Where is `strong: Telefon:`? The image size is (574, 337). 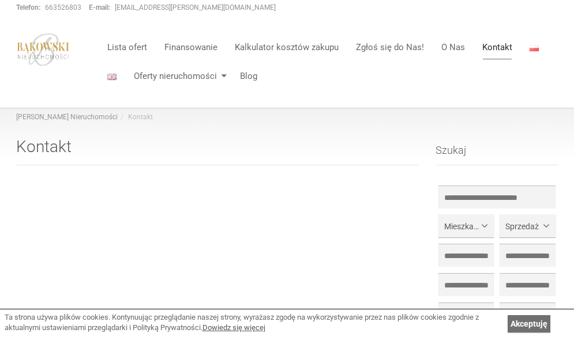
strong: Telefon: is located at coordinates (28, 7).